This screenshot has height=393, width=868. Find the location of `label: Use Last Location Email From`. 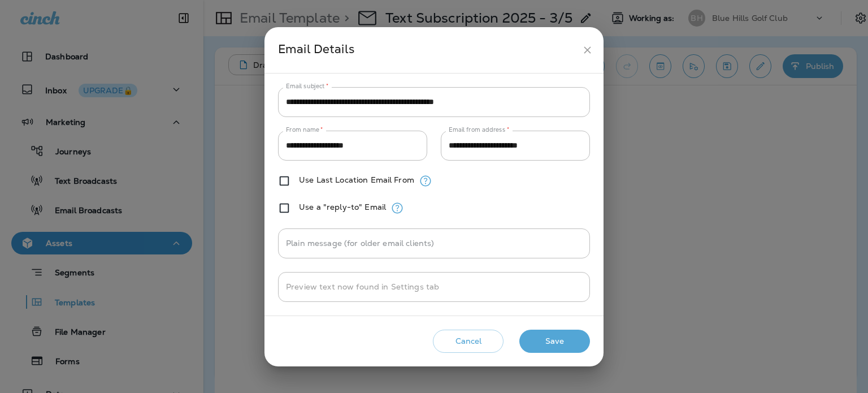

label: Use Last Location Email From is located at coordinates (356, 179).